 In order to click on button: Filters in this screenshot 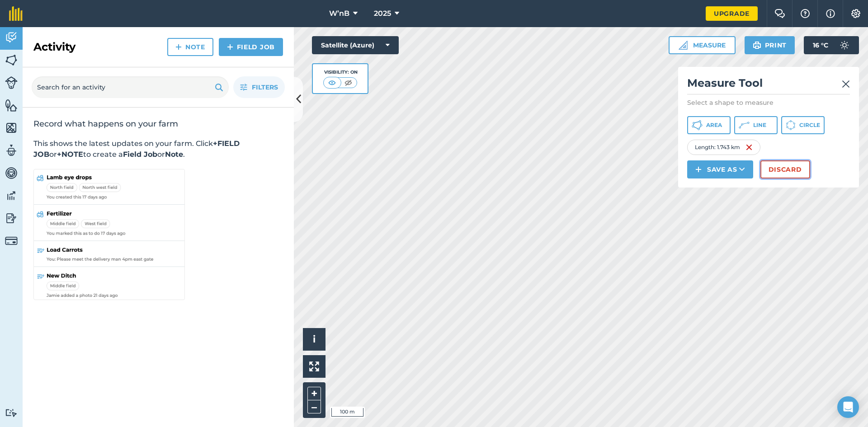, I will do `click(259, 87)`.